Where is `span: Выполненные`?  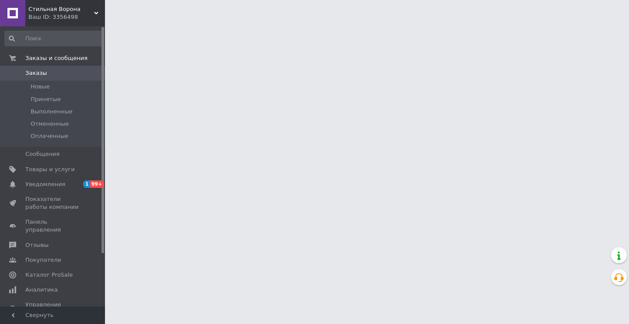
span: Выполненные is located at coordinates (52, 112).